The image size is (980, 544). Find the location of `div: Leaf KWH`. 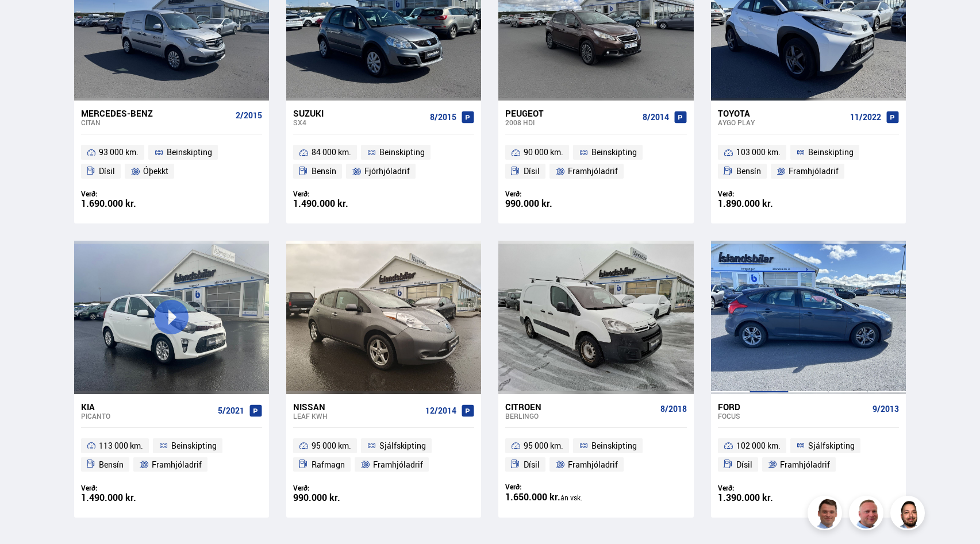

div: Leaf KWH is located at coordinates (357, 416).